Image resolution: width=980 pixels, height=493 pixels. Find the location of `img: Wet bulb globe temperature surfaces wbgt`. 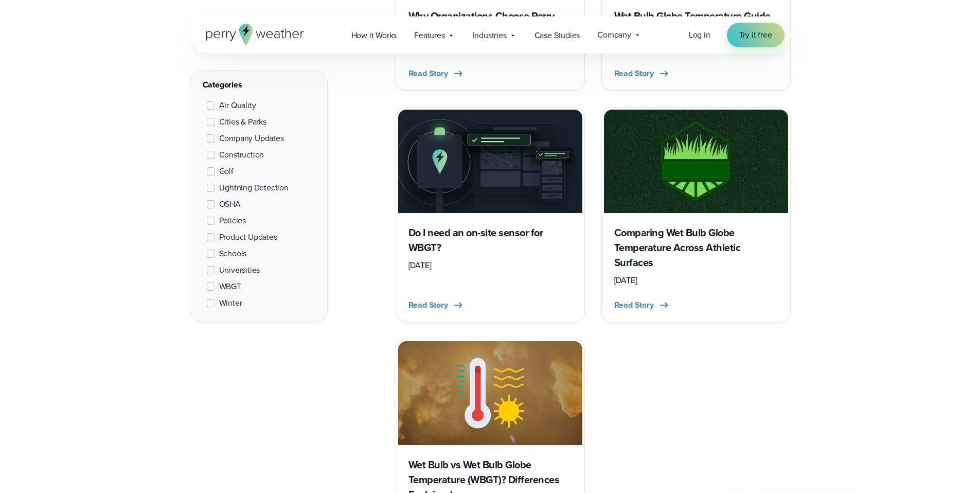

img: Wet bulb globe temperature surfaces wbgt is located at coordinates (696, 161).